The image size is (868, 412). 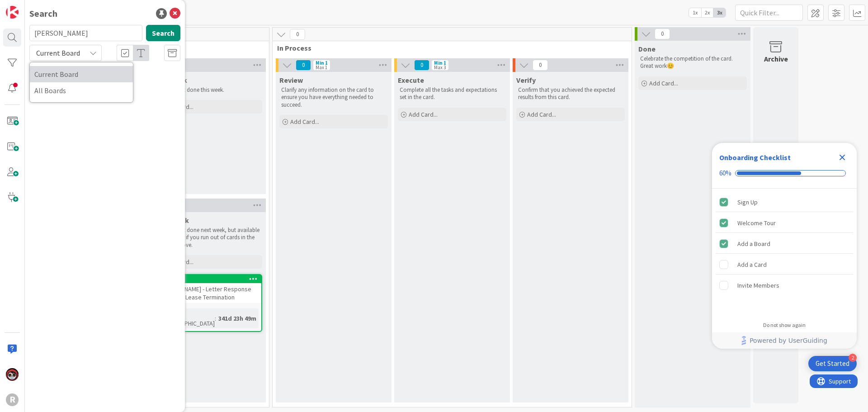 I want to click on p: Complete all the tasks and expectations set in the card., so click(x=453, y=94).